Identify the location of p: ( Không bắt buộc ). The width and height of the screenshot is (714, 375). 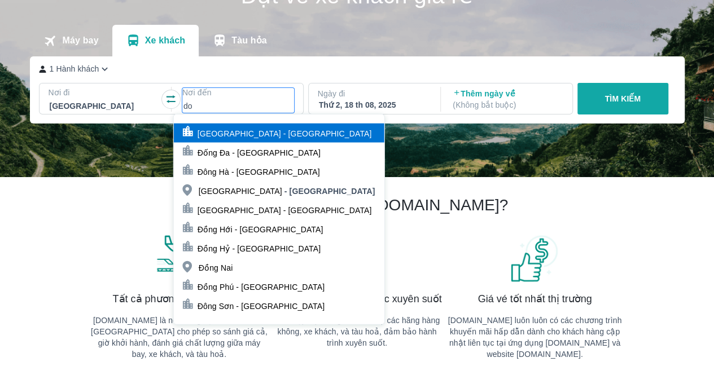
(507, 105).